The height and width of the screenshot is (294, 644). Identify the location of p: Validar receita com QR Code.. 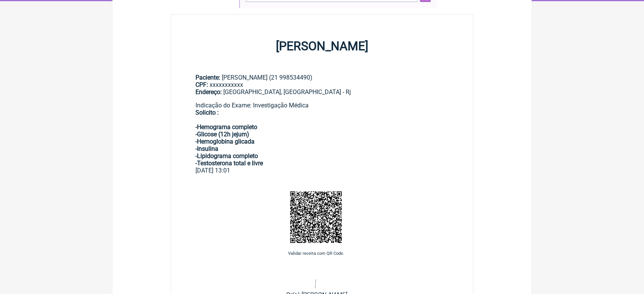
(316, 253).